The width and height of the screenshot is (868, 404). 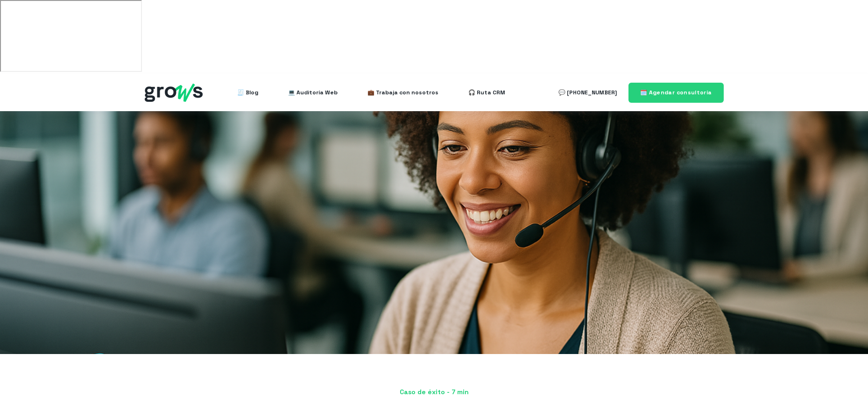 I want to click on span: Caso de éxito - 7 min, so click(x=434, y=392).